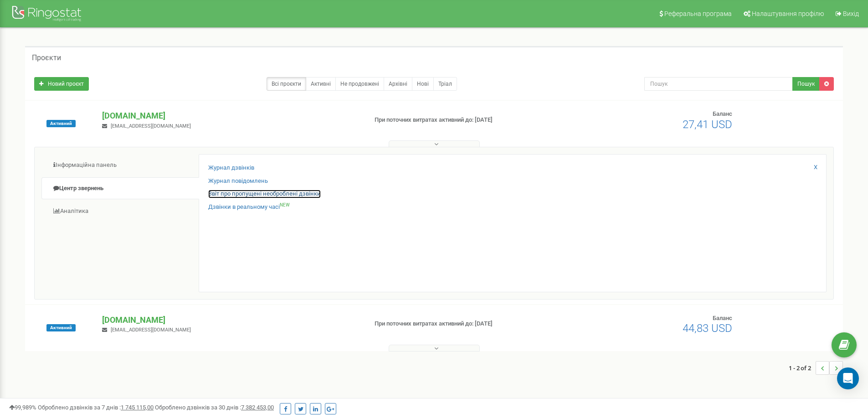 This screenshot has height=419, width=868. Describe the element at coordinates (120, 211) in the screenshot. I see `a: Аналiтика` at that location.